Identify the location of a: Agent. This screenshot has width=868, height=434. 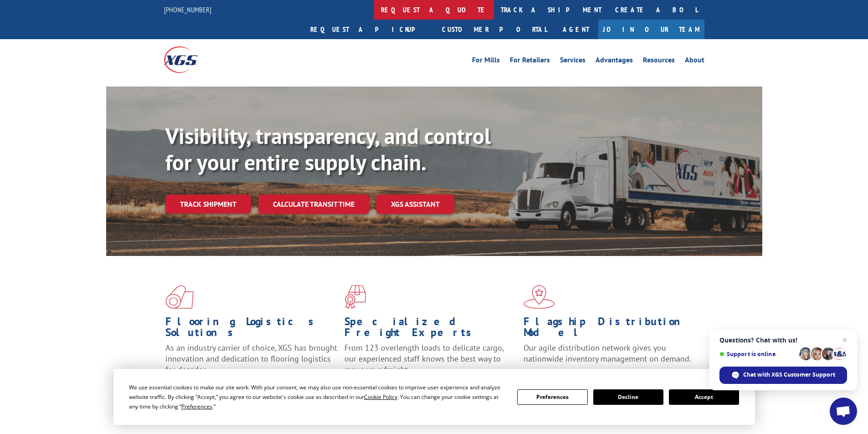
(576, 29).